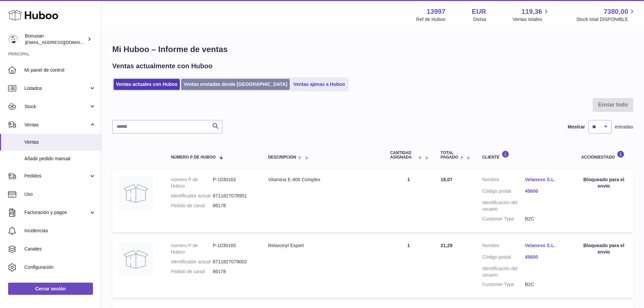 This screenshot has height=308, width=644. What do you see at coordinates (480, 19) in the screenshot?
I see `div: Divisa` at bounding box center [480, 19].